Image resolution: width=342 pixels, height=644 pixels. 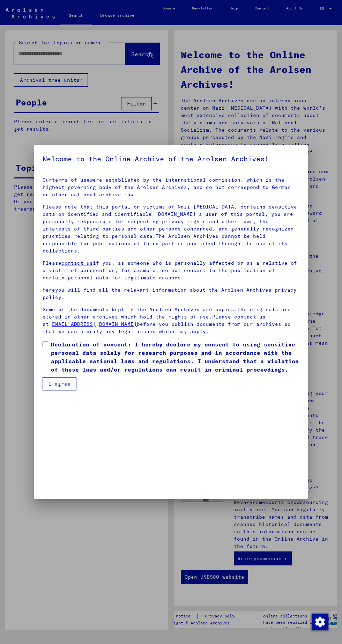 What do you see at coordinates (171, 159) in the screenshot?
I see `h5: Welcome to the Online Archive of the Arolsen Archives!` at bounding box center [171, 159].